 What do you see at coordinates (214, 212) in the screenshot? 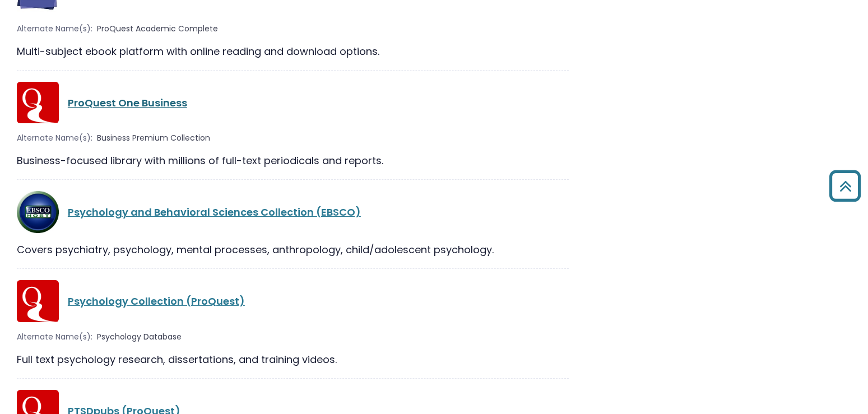
I see `a: Psychology and Behavioral Sciences Collection (EBSCO)` at bounding box center [214, 212].